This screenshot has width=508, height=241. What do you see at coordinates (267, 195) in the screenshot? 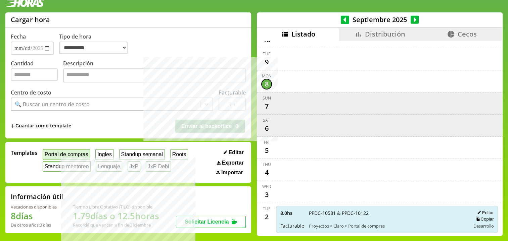
I see `div: 3` at bounding box center [267, 195].